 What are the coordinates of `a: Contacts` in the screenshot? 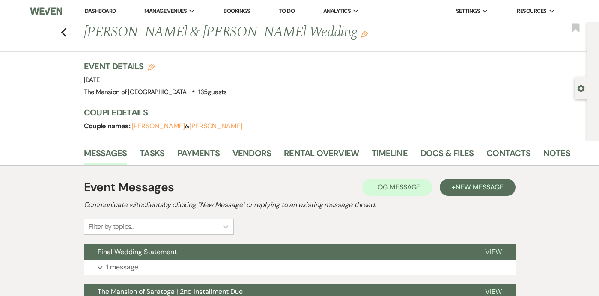 It's located at (508, 156).